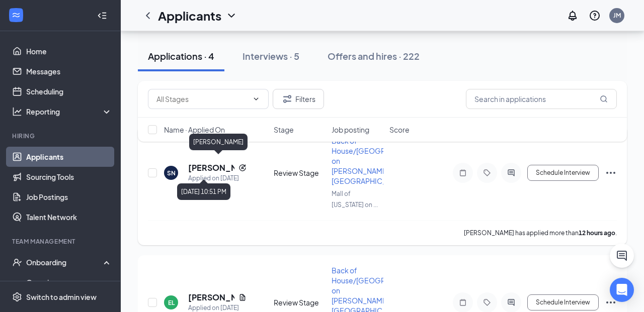  What do you see at coordinates (617, 15) in the screenshot?
I see `div: JM` at bounding box center [617, 15].